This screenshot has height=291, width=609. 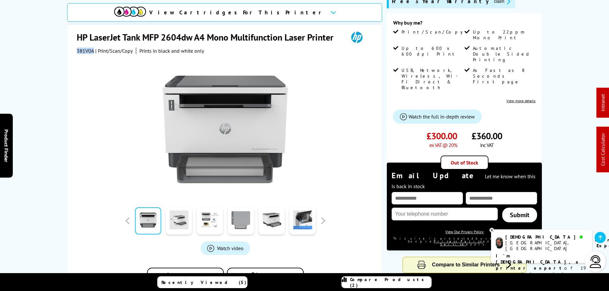 I want to click on p: of 19 years! I can help you choose the right product, so click(x=541, y=271).